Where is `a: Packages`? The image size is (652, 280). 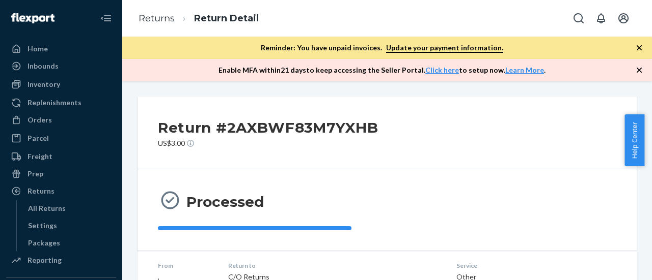
a: Packages is located at coordinates (70, 243).